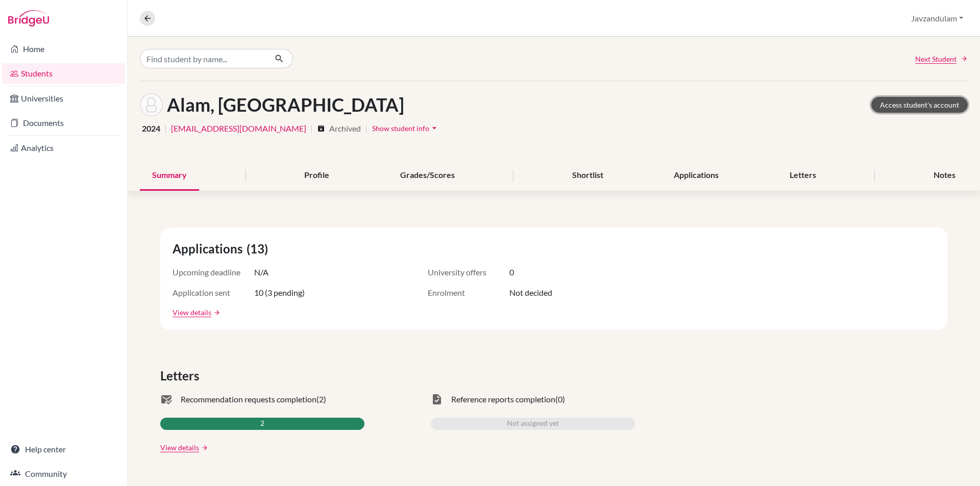 This screenshot has height=486, width=980. I want to click on span: Next Student, so click(936, 59).